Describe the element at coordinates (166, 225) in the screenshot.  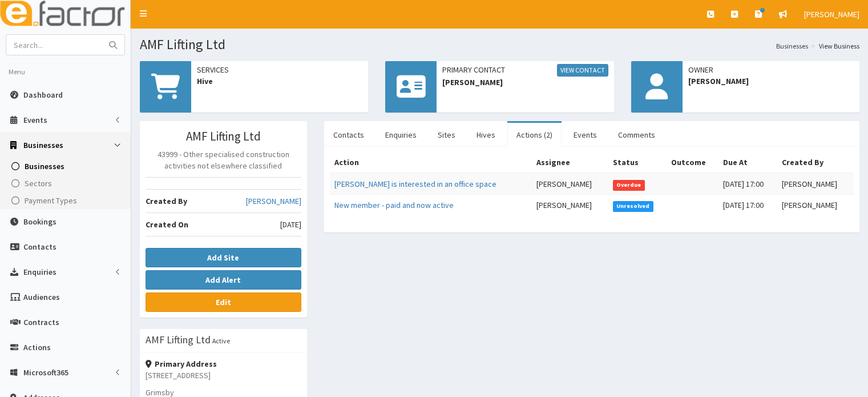
I see `b: Created On` at that location.